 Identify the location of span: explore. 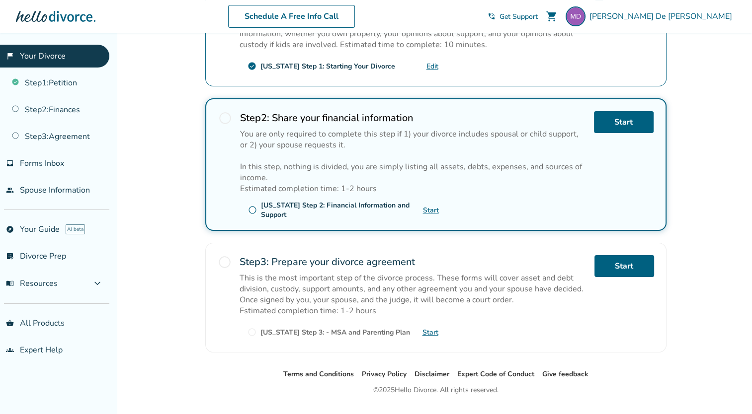
(10, 230).